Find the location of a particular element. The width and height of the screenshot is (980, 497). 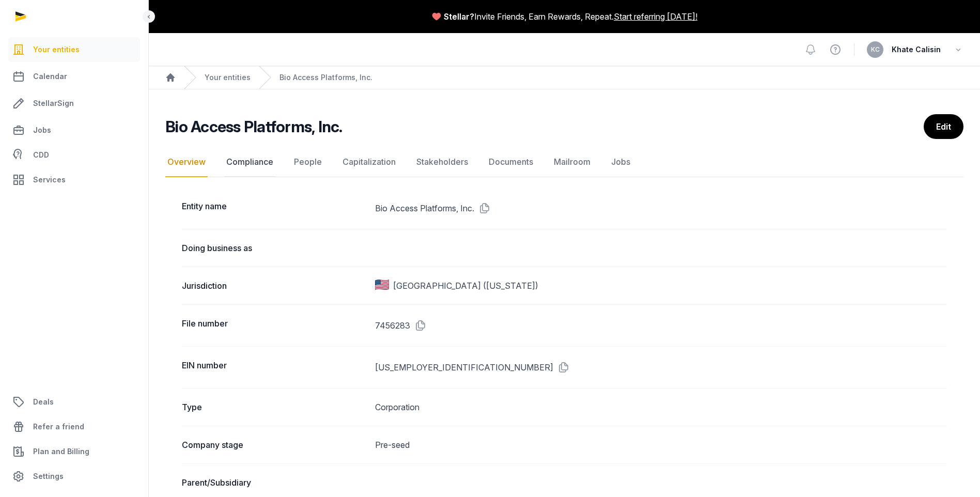

a: Edit is located at coordinates (943, 127).